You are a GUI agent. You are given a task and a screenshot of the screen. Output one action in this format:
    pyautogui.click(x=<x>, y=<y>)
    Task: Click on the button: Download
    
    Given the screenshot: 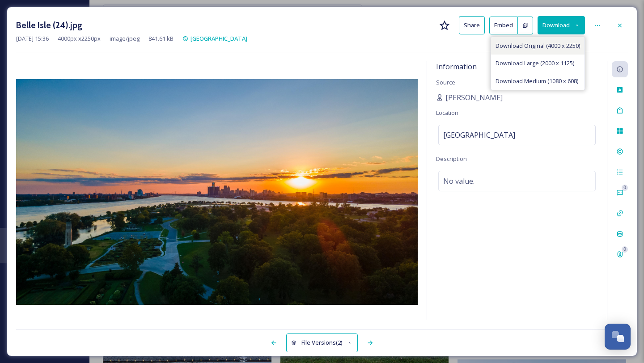 What is the action you would take?
    pyautogui.click(x=561, y=25)
    